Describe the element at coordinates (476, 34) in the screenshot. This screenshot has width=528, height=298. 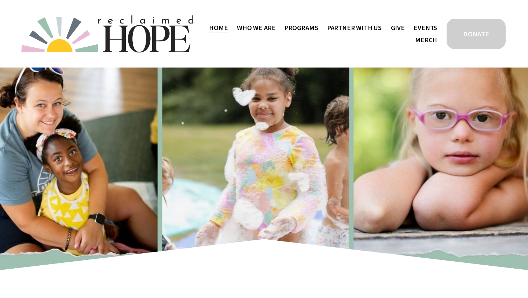
I see `a: DONATE` at that location.